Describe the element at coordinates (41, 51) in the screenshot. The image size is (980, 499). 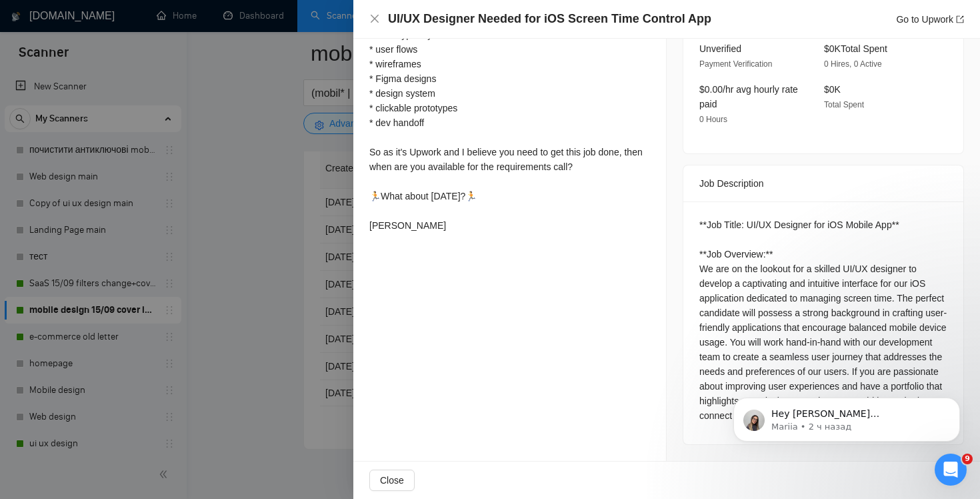
I see `img: Profile image for Mariia` at that location.